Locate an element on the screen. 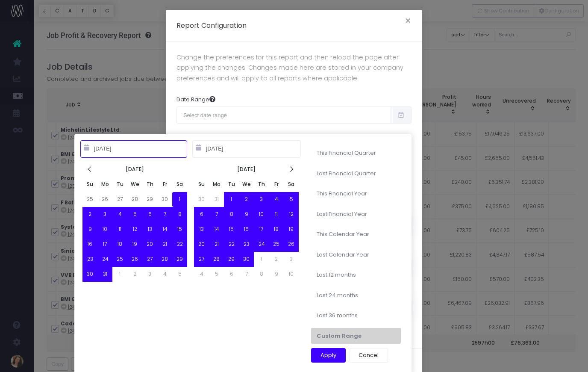 The width and height of the screenshot is (588, 372). th: Fr is located at coordinates (276, 184).